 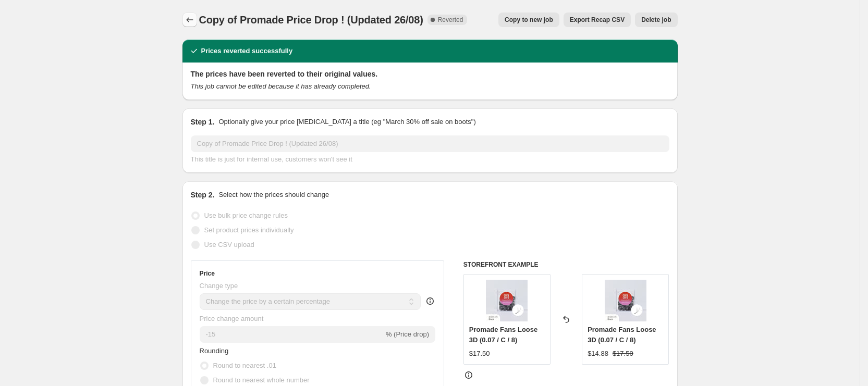 What do you see at coordinates (274, 195) in the screenshot?
I see `p: Select how the prices should change` at bounding box center [274, 195].